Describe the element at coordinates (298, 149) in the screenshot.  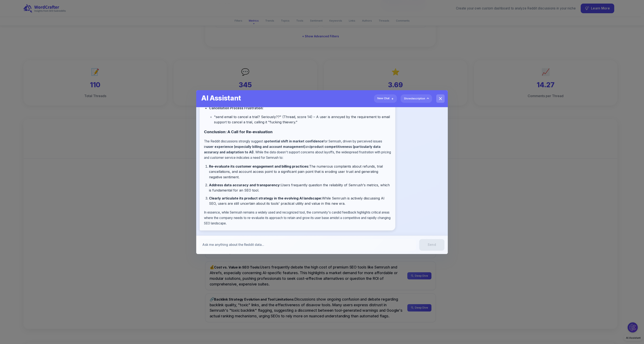
I see `p: The Reddit discussions strongly suggest a for Semrush, driven by perceived issues in and . While ...` at that location.